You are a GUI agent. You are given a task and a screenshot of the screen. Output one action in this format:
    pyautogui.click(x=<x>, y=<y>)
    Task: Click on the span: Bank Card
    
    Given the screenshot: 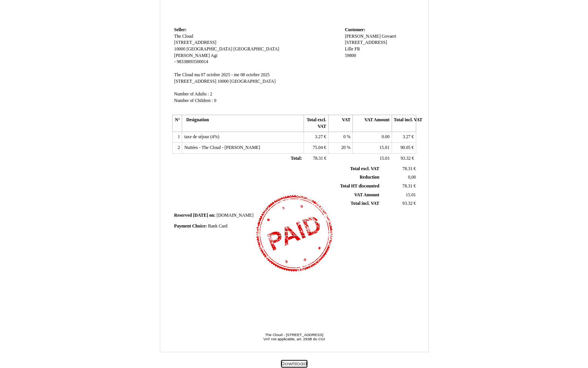 What is the action you would take?
    pyautogui.click(x=217, y=226)
    